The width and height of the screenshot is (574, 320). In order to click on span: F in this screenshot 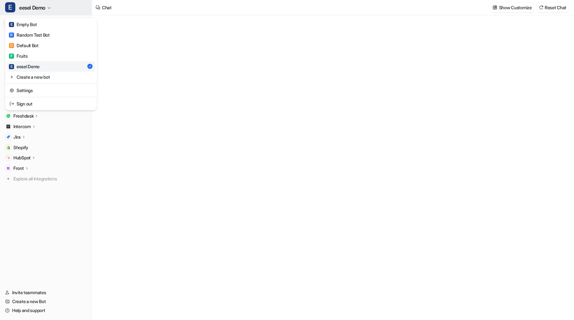, I will do `click(11, 56)`.